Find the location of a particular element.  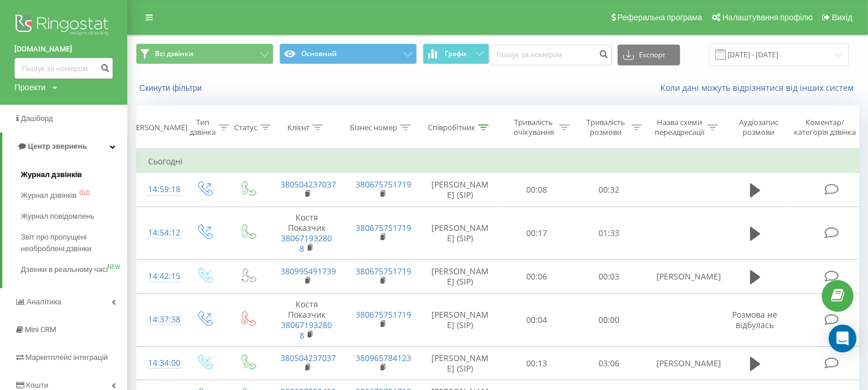

td: 00:13 is located at coordinates (537, 363).